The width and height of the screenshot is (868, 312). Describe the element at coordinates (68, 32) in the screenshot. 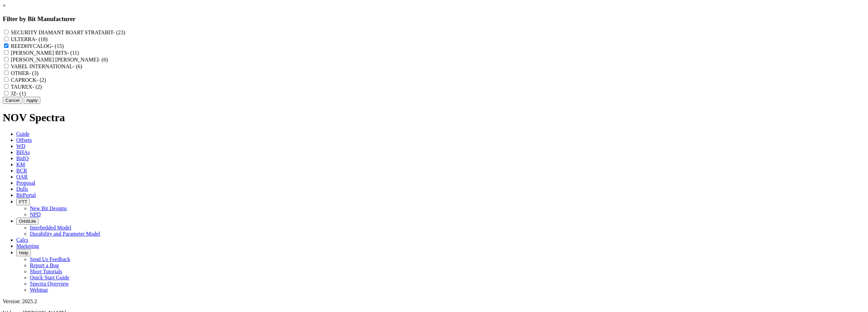

I see `label: SECURITY DIAMANT BOART STRATABIT` at that location.